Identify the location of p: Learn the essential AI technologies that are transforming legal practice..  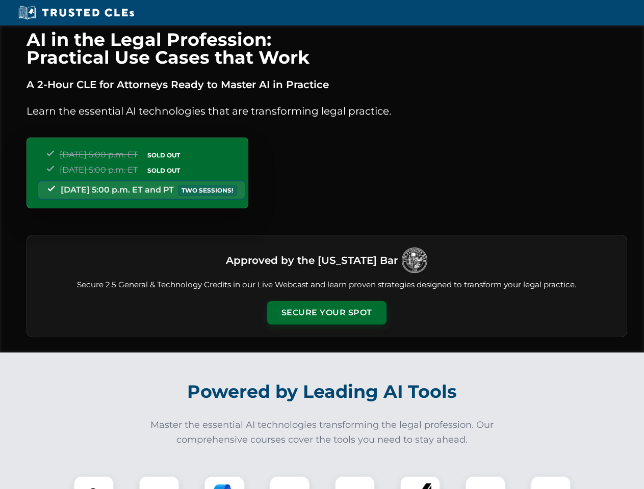
(327, 111).